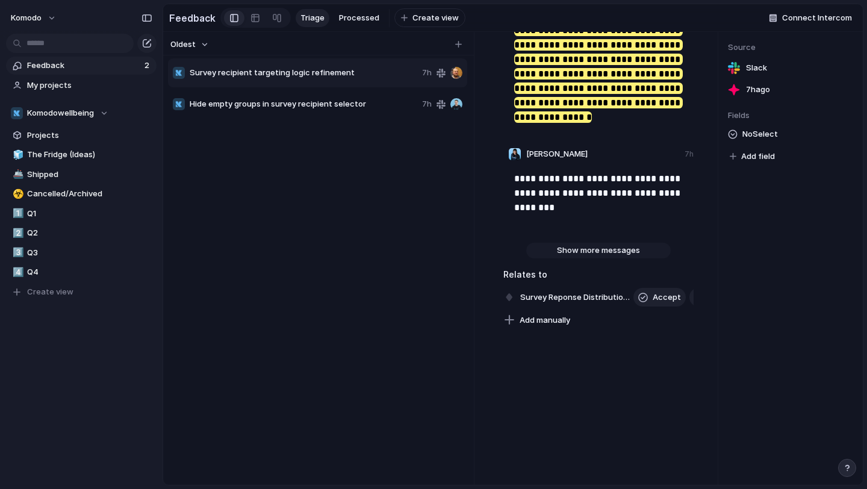 This screenshot has height=489, width=867. Describe the element at coordinates (90, 85) in the screenshot. I see `span: My projects` at that location.